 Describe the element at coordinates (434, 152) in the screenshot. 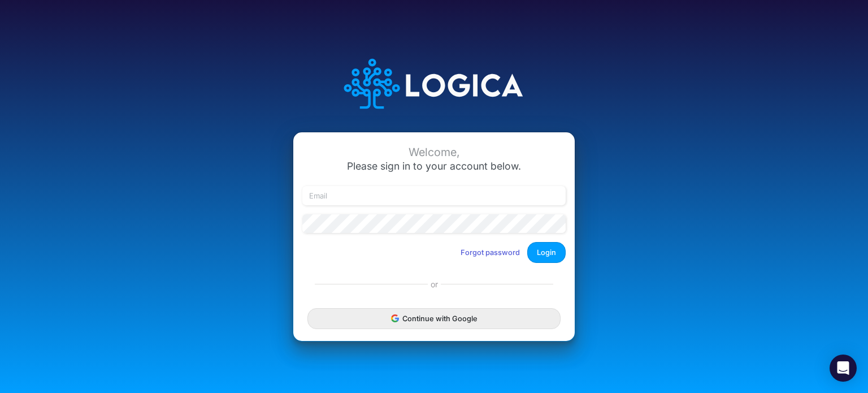

I see `div: Welcome,` at that location.